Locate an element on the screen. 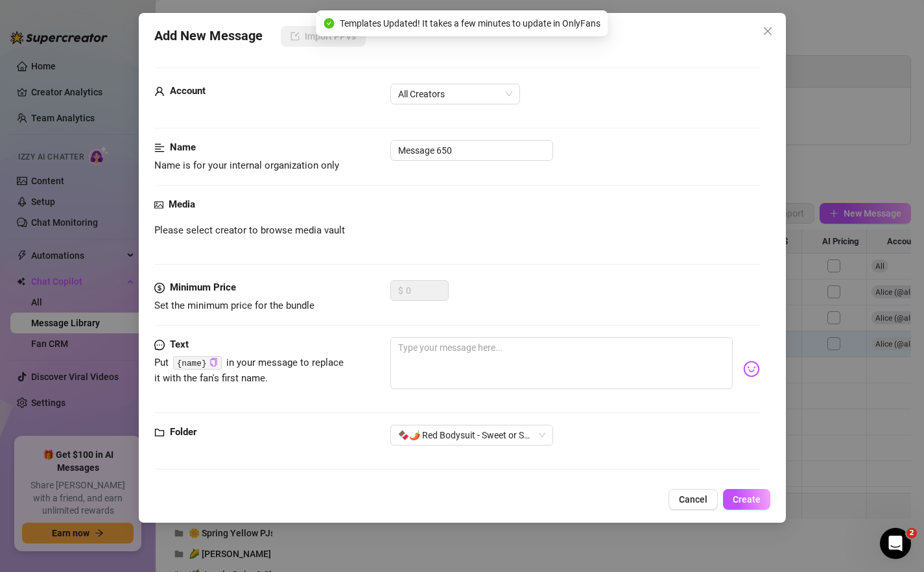 Image resolution: width=924 pixels, height=572 pixels. span: dollar is located at coordinates (160, 288).